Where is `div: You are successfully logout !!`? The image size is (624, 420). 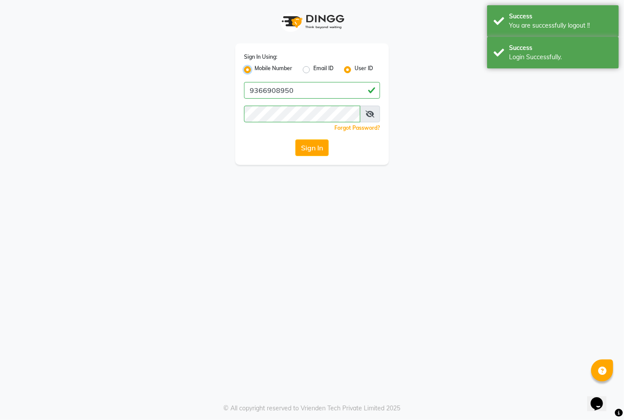 div: You are successfully logout !! is located at coordinates (560, 25).